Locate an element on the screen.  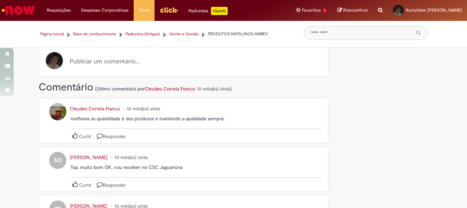
a: Página inicial is located at coordinates (52, 34).